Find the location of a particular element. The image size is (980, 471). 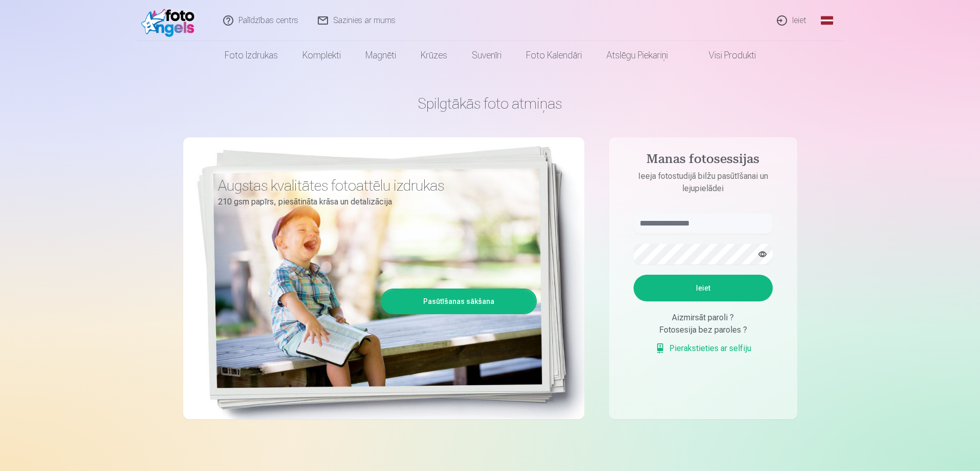

a: Pasūtīšanas sākšana is located at coordinates (458, 301).